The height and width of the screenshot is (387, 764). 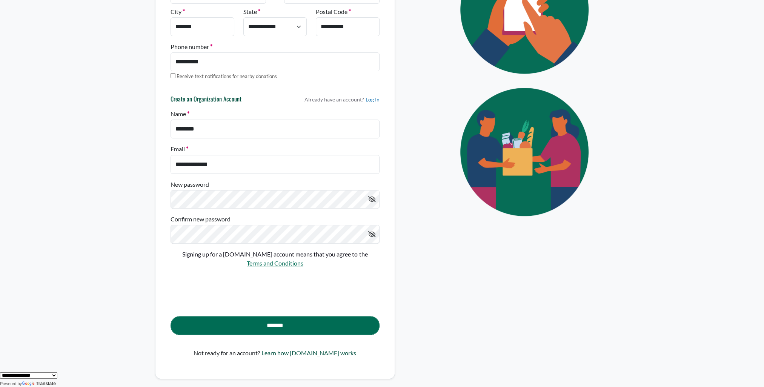 I want to click on label: Email, so click(x=179, y=149).